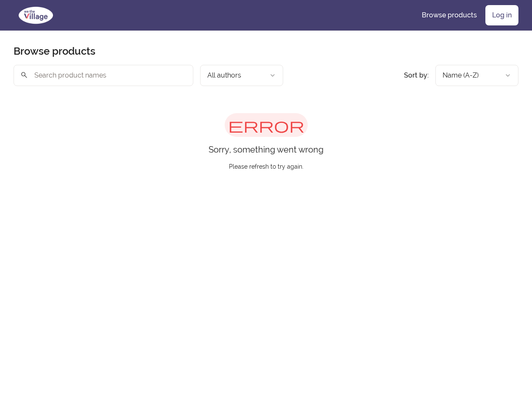 This screenshot has width=532, height=417. What do you see at coordinates (266, 163) in the screenshot?
I see `p: Please refresh to try again.` at bounding box center [266, 163].